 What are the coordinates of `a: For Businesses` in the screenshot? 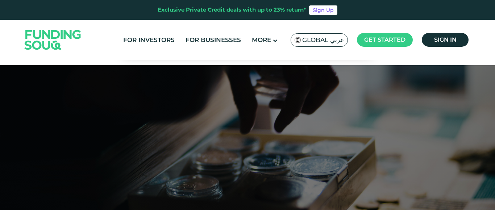 It's located at (213, 40).